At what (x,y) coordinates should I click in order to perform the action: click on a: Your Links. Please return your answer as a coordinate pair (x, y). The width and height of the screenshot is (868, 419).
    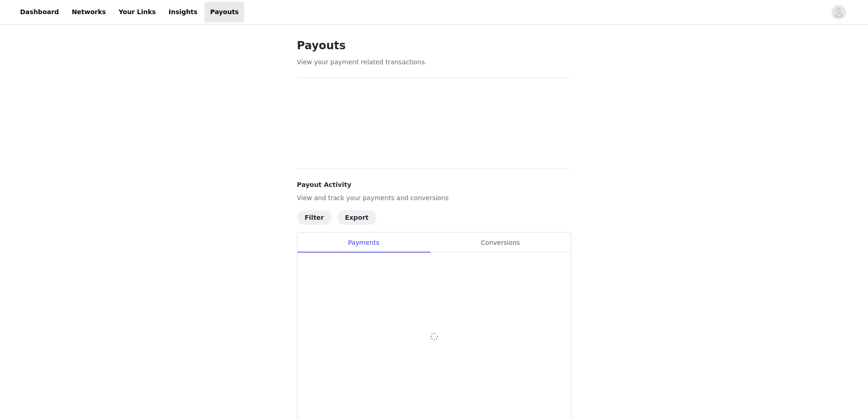
    Looking at the image, I should click on (137, 12).